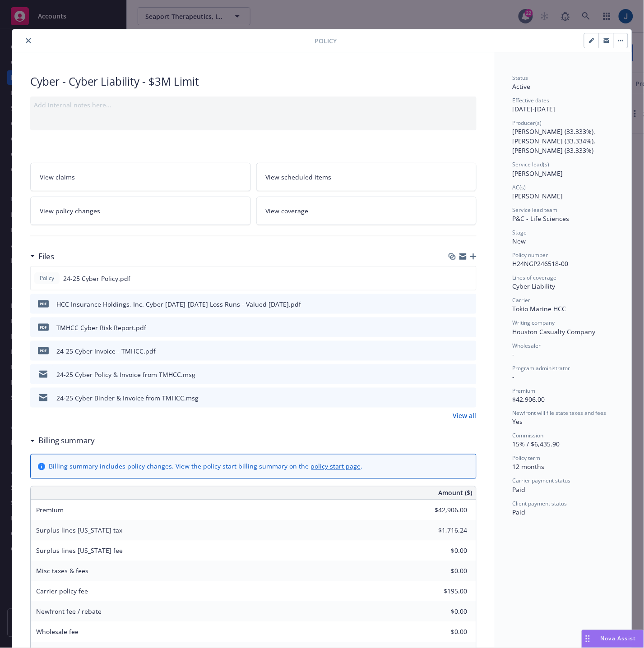 The image size is (644, 648). I want to click on span: Amount ($), so click(455, 493).